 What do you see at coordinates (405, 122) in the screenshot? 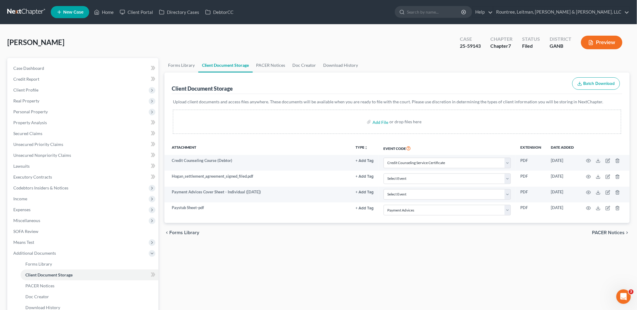
I see `div: or drop files here` at bounding box center [405, 122].